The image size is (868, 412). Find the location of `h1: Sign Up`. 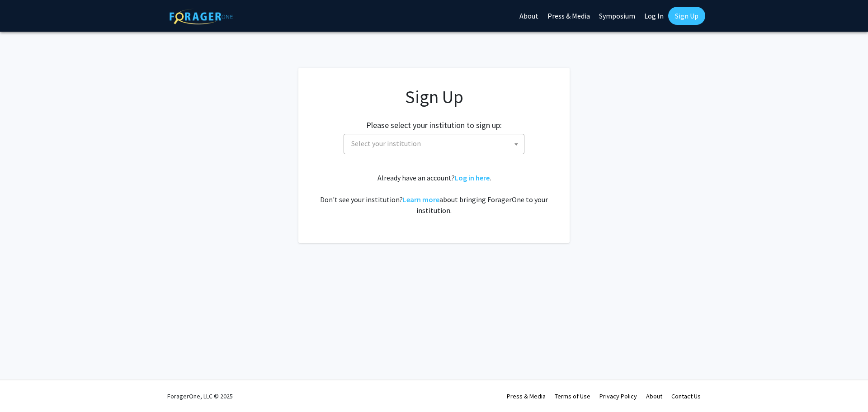

h1: Sign Up is located at coordinates (434, 96).